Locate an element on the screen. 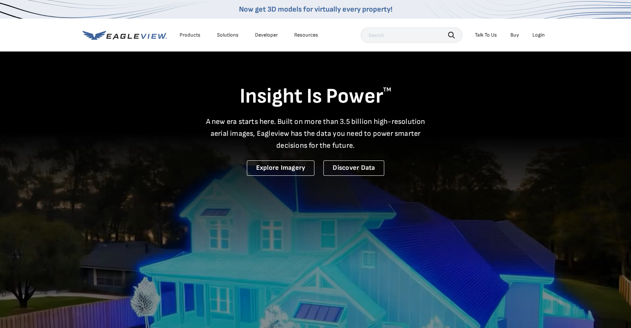  a: Explore Imagery is located at coordinates (281, 168).